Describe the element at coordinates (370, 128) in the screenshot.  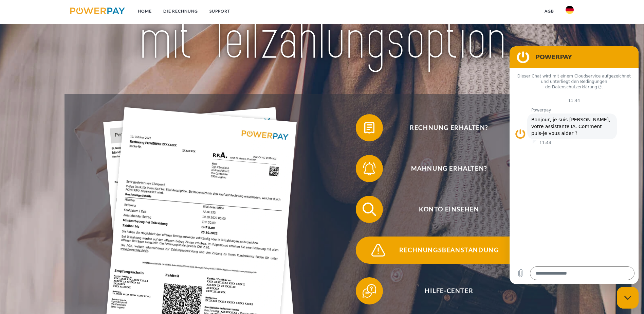
I see `img: qb_bill.svg` at that location.